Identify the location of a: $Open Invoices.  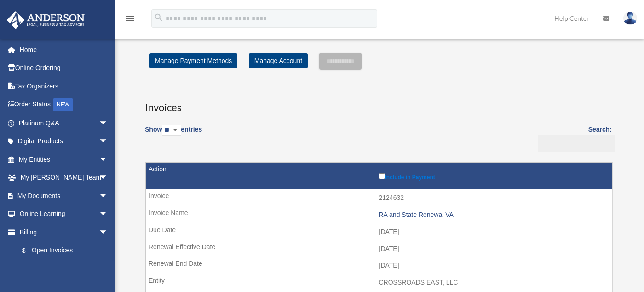
(63, 250).